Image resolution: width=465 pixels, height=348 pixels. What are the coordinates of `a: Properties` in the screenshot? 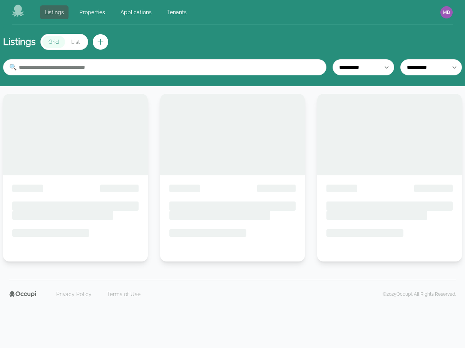 It's located at (92, 12).